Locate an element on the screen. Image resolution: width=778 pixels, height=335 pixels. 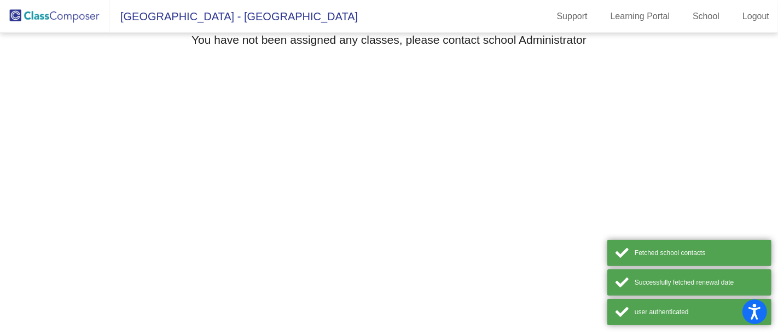
a: Learning Portal is located at coordinates (640, 16).